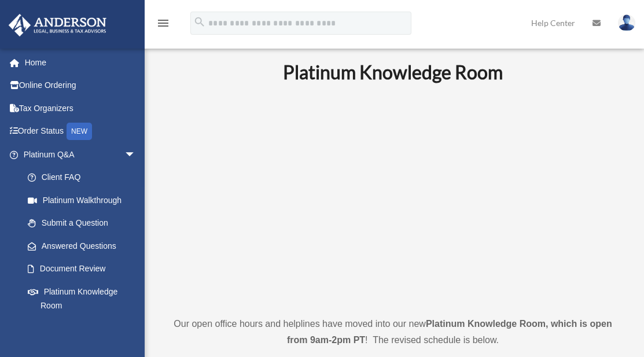  I want to click on a: Home, so click(80, 63).